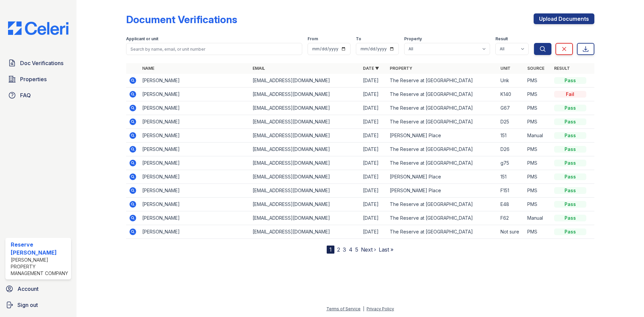 The width and height of the screenshot is (644, 317). I want to click on a: FAQ, so click(38, 95).